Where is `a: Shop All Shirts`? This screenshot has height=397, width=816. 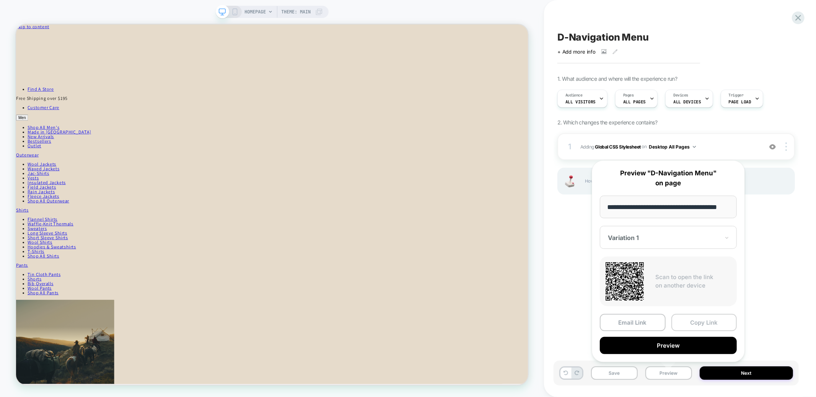 a: Shop All Shirts is located at coordinates (36, 308).